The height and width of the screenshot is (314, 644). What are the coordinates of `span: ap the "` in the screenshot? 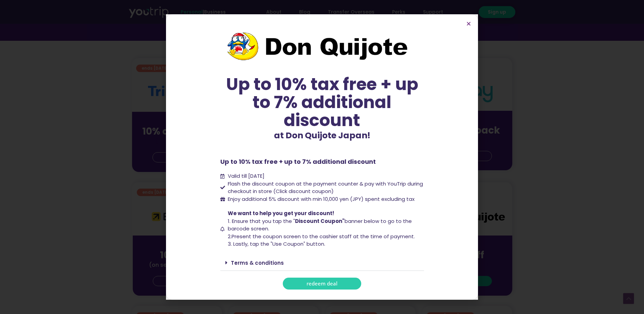 It's located at (285, 221).